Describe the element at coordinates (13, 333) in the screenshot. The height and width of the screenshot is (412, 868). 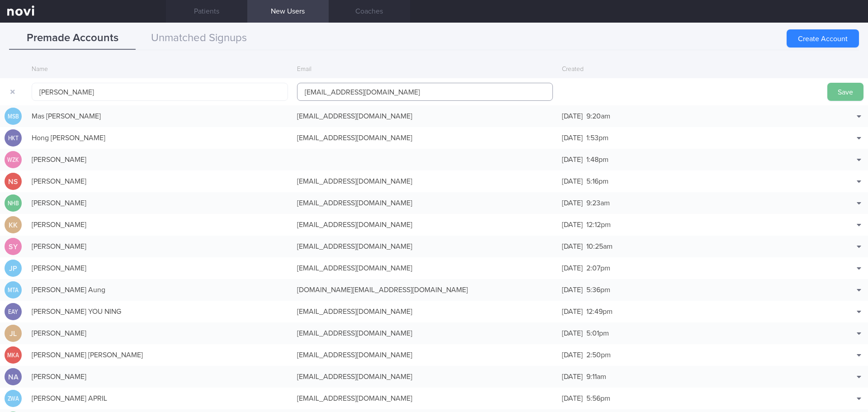
I see `div: JL` at that location.